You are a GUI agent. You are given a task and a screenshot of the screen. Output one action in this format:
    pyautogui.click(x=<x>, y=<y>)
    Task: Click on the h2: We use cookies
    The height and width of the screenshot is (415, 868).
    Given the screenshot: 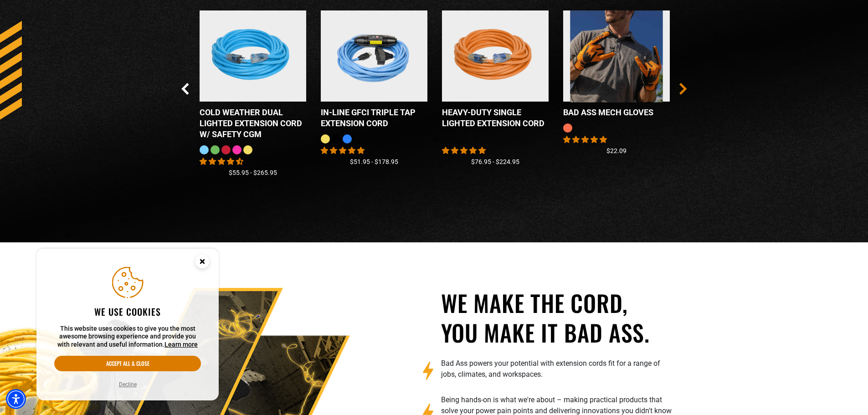 What is the action you would take?
    pyautogui.click(x=128, y=312)
    